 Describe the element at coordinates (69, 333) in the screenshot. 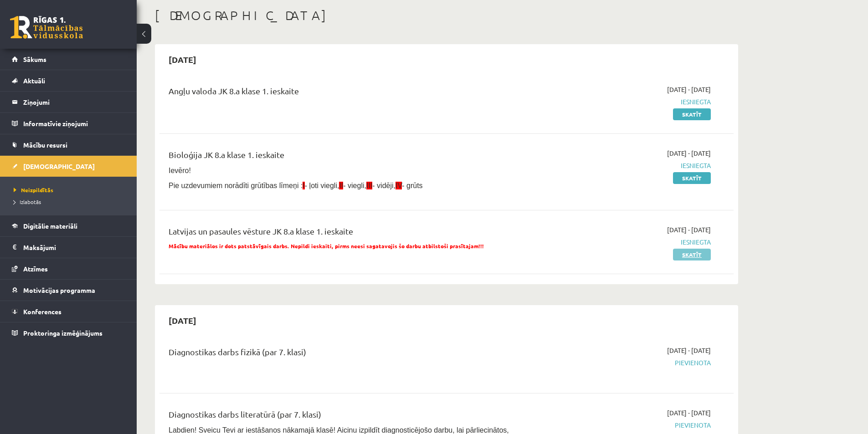

I see `a: Proktoringa izmēģinājums` at that location.